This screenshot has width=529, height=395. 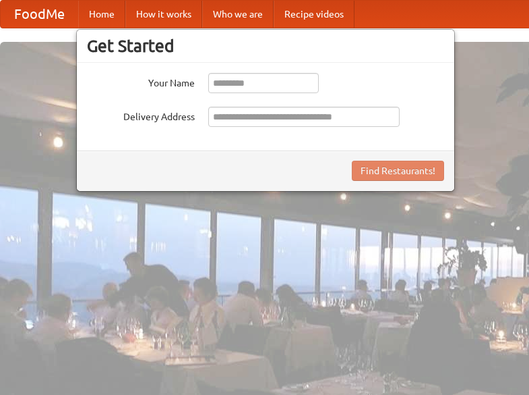 What do you see at coordinates (39, 14) in the screenshot?
I see `a: FoodMe` at bounding box center [39, 14].